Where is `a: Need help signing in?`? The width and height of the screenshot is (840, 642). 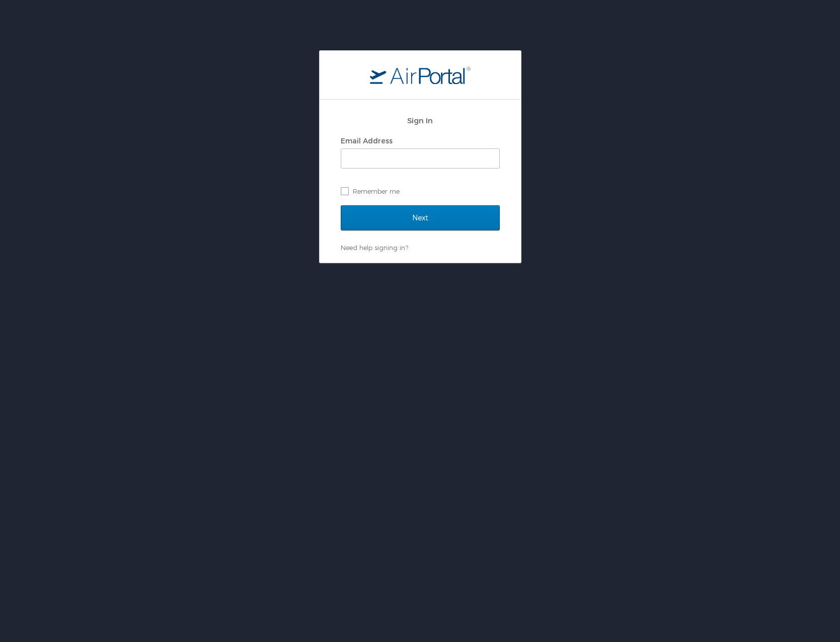
a: Need help signing in? is located at coordinates (374, 247).